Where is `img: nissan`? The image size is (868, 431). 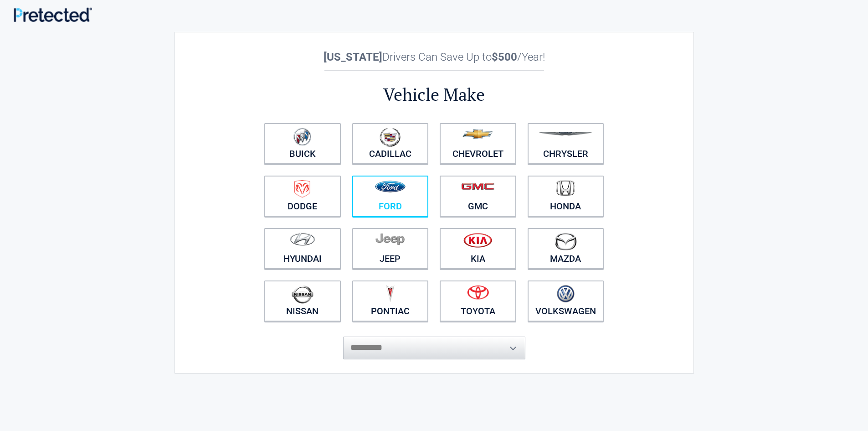 img: nissan is located at coordinates (302, 294).